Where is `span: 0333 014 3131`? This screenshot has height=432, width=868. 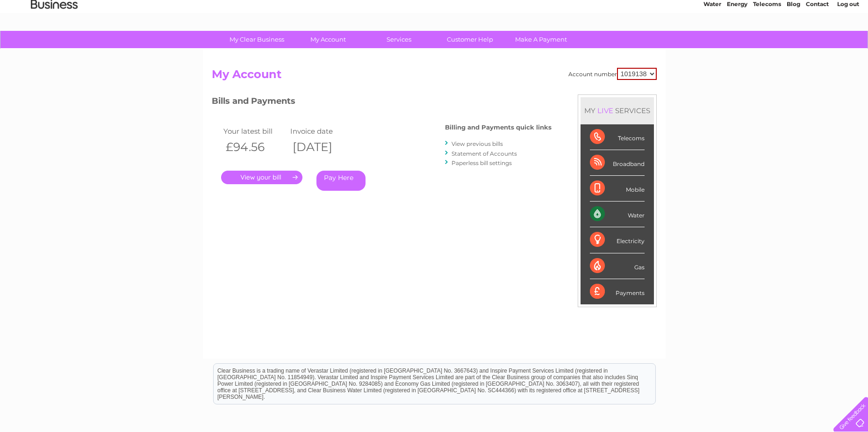
span: 0333 014 3131 is located at coordinates (724, 10).